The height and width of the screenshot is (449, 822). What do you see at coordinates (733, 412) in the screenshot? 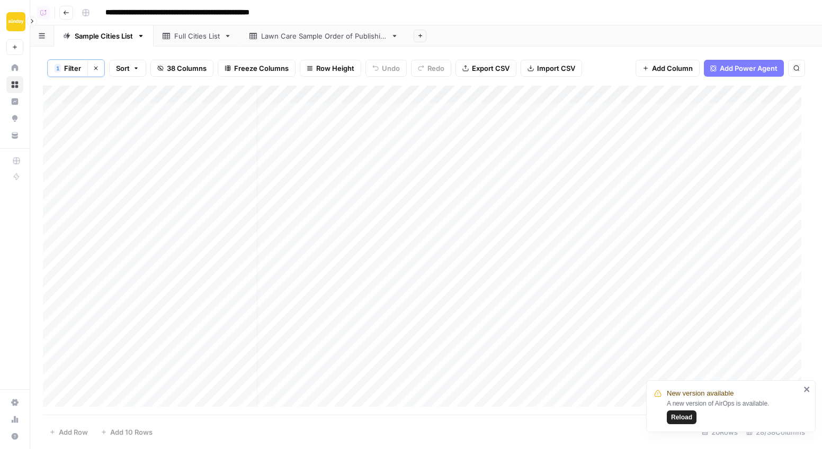
I see `div: A new version of AirOps is available.` at bounding box center [733, 412].